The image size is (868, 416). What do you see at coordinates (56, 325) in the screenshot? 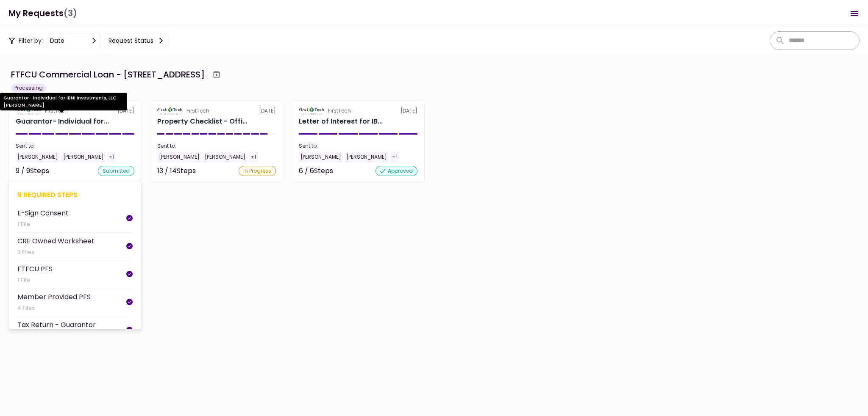
I see `div: Tax Return - Guarantor` at bounding box center [56, 325].